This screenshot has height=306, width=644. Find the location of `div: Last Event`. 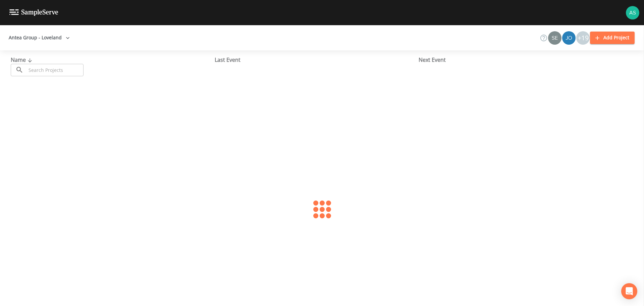

div: Last Event is located at coordinates (317, 60).